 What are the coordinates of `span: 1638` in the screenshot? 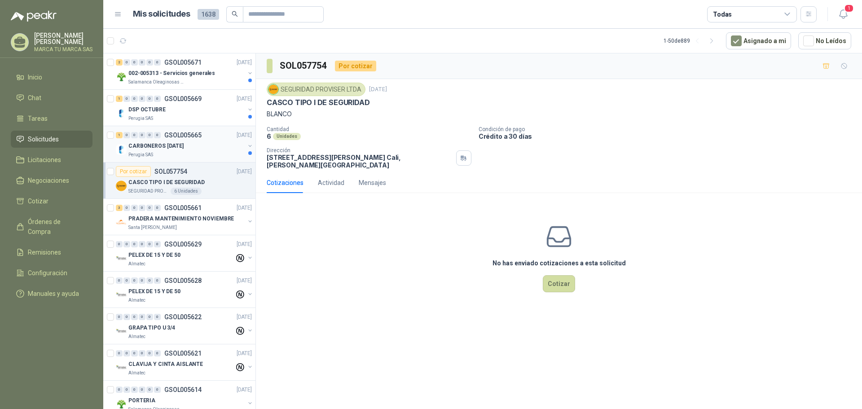 It's located at (208, 14).